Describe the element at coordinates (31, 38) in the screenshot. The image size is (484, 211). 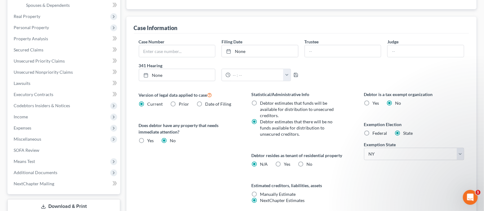
I see `span: Property Analysis` at that location.